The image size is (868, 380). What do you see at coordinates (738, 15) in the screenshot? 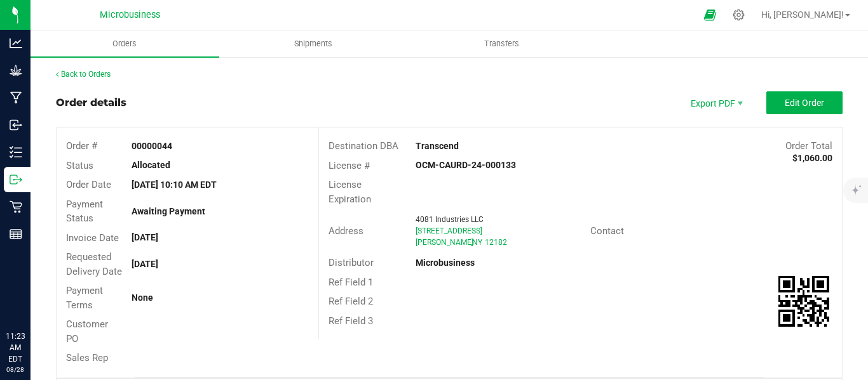
I see `div: Manage settings` at bounding box center [738, 15].